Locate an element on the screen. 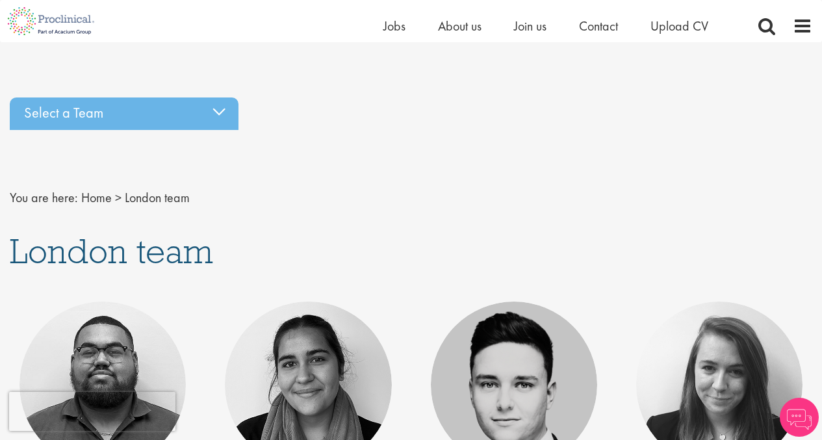 The image size is (822, 440). a: Join us is located at coordinates (530, 26).